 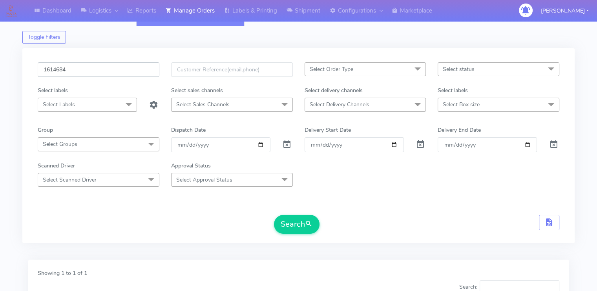 What do you see at coordinates (62, 273) in the screenshot?
I see `label: Showing 1 to 1 of 1` at bounding box center [62, 273].